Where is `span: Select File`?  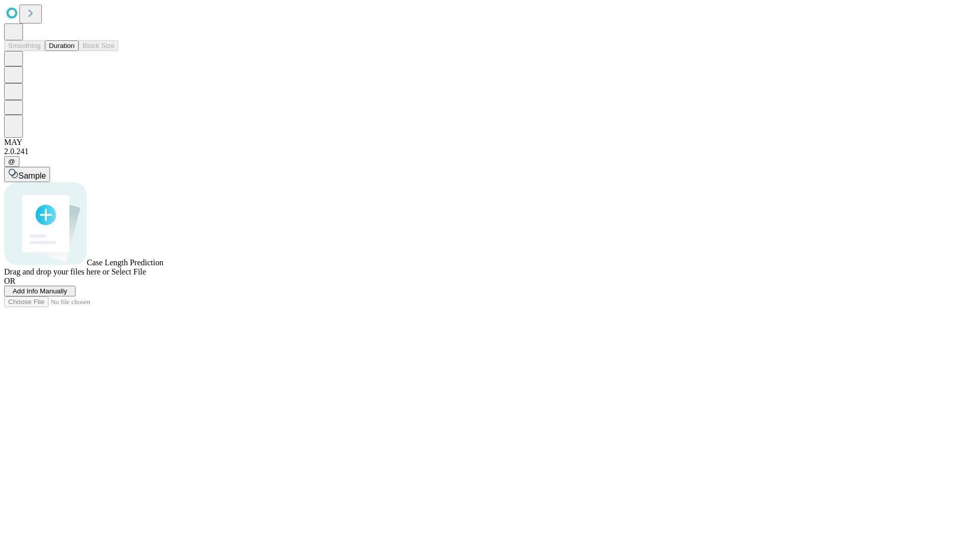
span: Select File is located at coordinates (129, 271).